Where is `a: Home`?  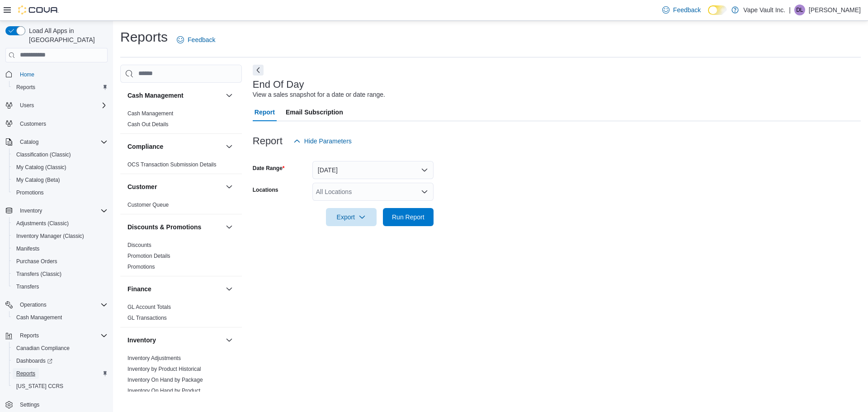 a: Home is located at coordinates (27, 75).